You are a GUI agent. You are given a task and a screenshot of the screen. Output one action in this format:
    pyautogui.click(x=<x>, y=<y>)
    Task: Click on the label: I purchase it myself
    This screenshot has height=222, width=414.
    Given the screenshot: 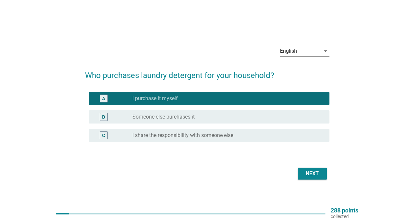 What is the action you would take?
    pyautogui.click(x=155, y=99)
    